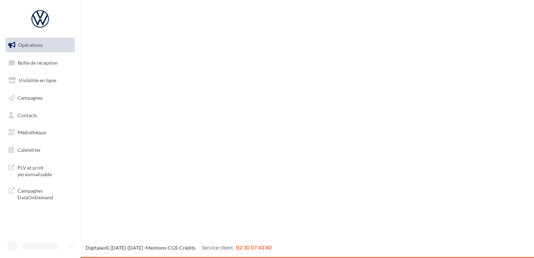 The image size is (534, 258). What do you see at coordinates (156, 247) in the screenshot?
I see `a: Mentions` at bounding box center [156, 247].